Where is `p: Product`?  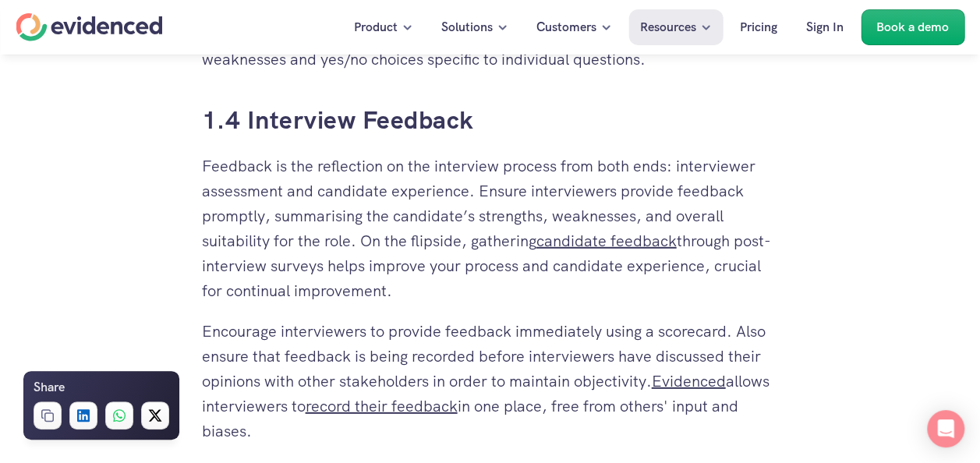 p: Product is located at coordinates (376, 28).